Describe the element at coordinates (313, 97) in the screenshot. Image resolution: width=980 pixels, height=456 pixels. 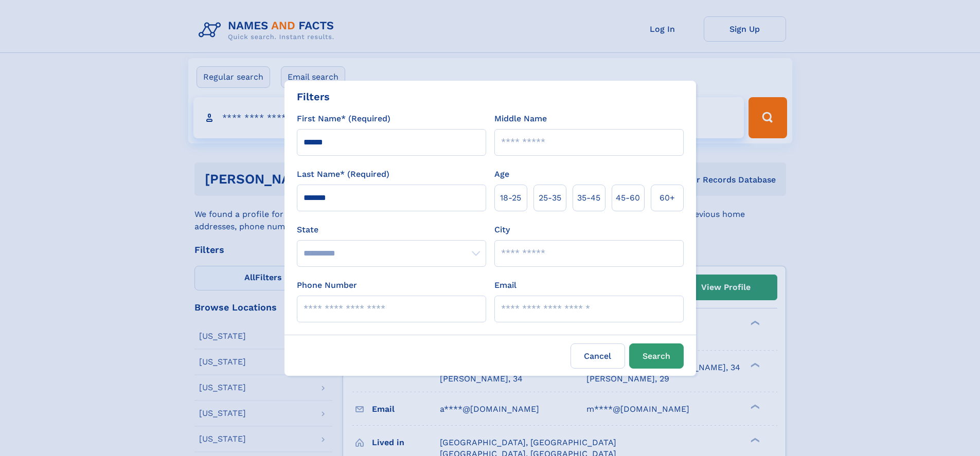
I see `div: Filters` at that location.